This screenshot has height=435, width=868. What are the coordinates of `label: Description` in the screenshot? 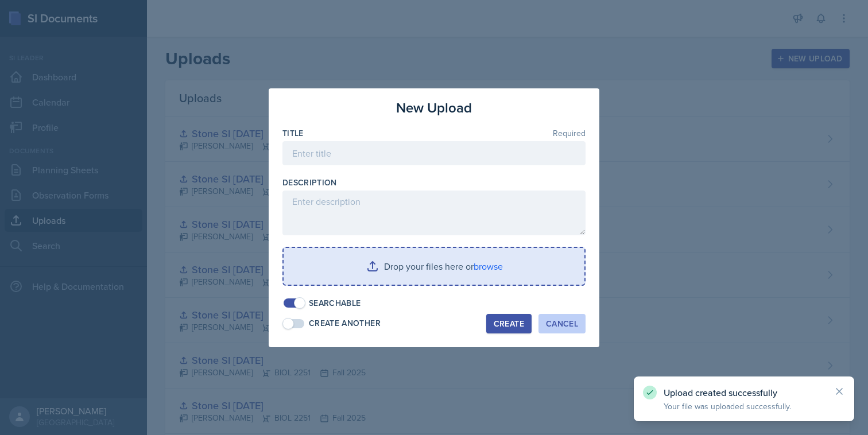 It's located at (310, 182).